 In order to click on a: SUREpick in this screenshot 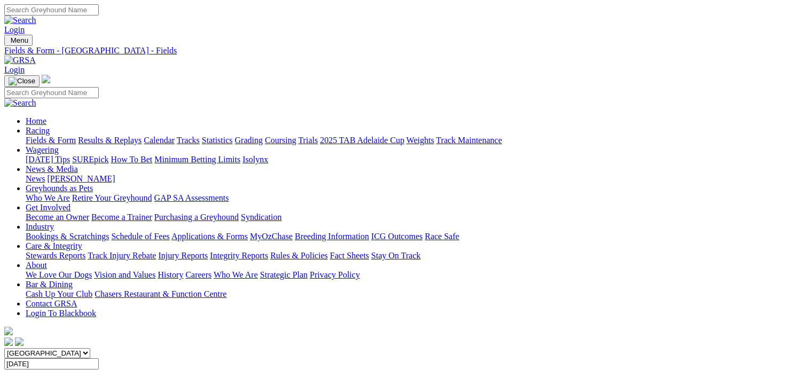, I will do `click(90, 159)`.